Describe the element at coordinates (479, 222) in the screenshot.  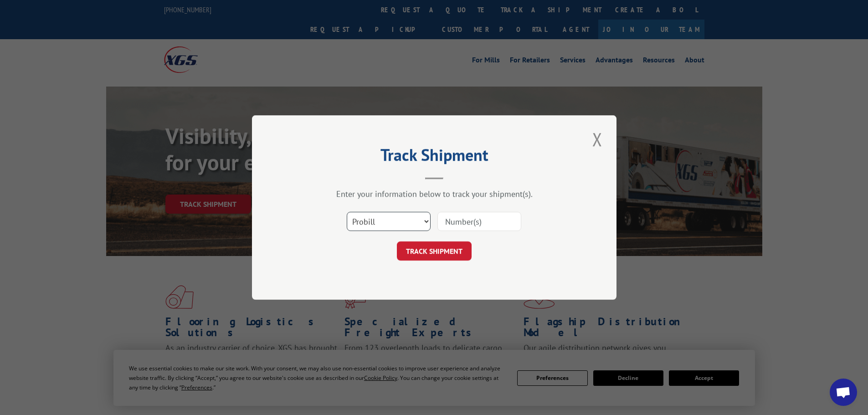
I see `input: Number(s)` at that location.